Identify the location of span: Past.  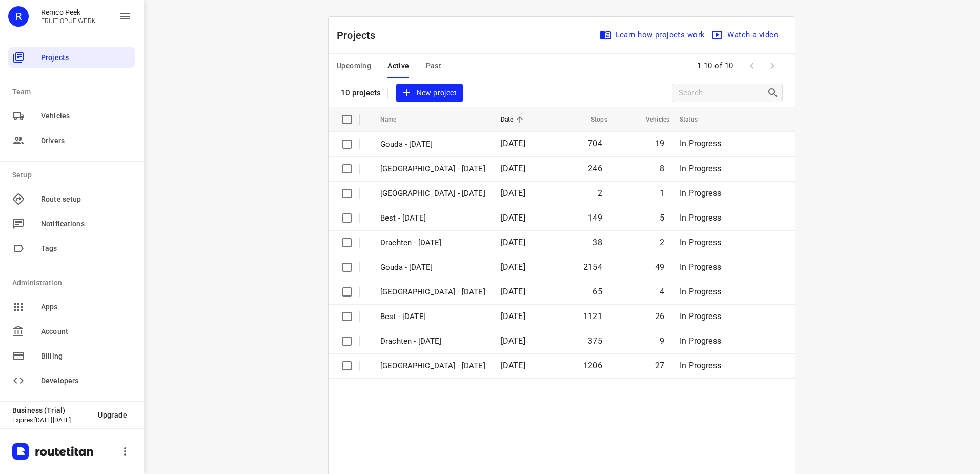
(433, 65).